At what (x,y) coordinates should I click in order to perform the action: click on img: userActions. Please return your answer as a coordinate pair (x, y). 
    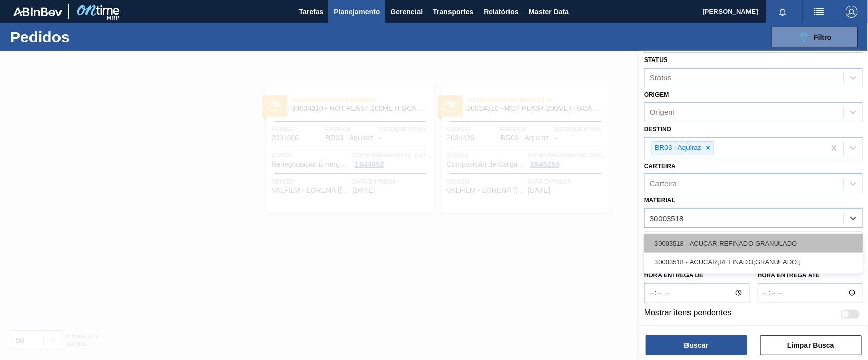
    Looking at the image, I should click on (819, 12).